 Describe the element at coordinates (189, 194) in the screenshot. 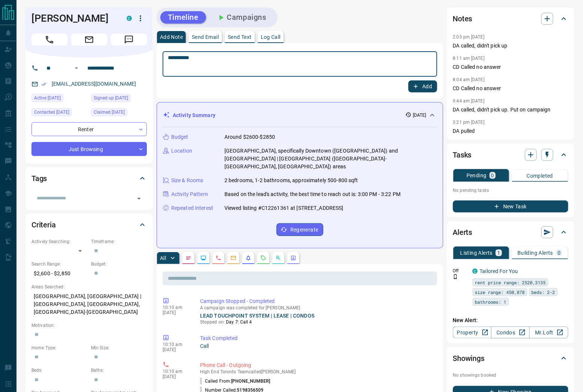

I see `p: Activity Pattern` at that location.